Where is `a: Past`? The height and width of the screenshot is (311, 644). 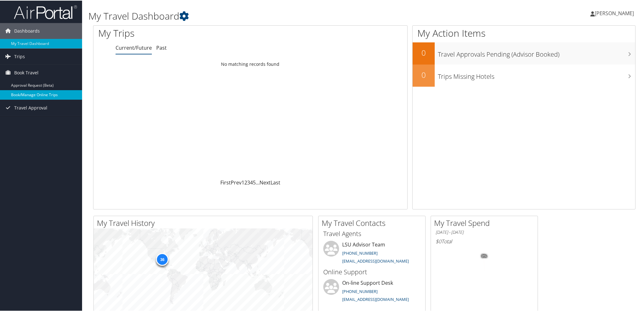 a: Past is located at coordinates (161, 47).